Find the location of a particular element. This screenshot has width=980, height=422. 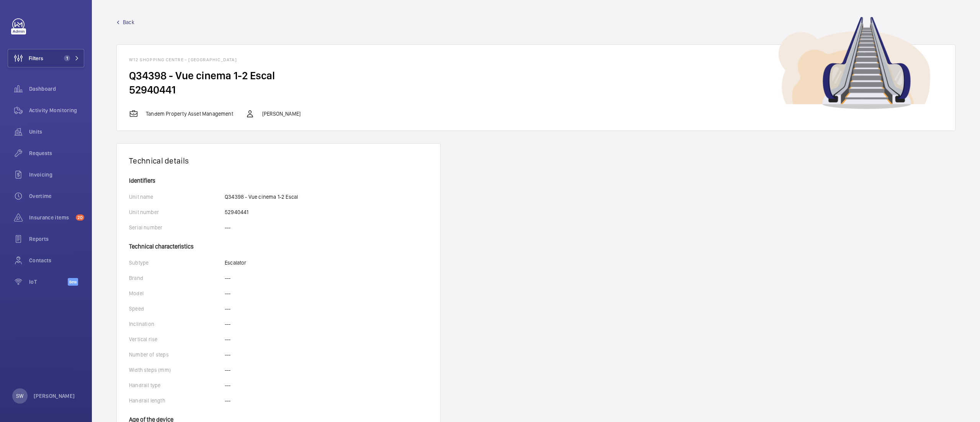

p: Number of steps is located at coordinates (177, 354).